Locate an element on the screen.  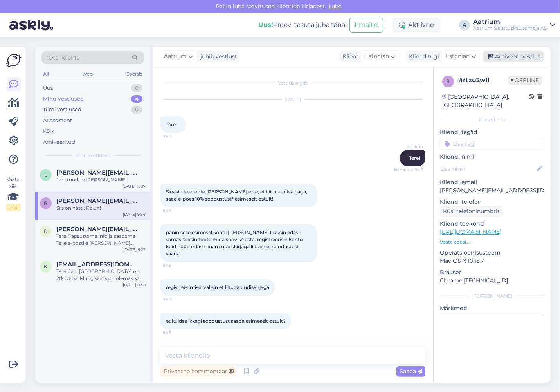
p: Brauser is located at coordinates (492, 272).